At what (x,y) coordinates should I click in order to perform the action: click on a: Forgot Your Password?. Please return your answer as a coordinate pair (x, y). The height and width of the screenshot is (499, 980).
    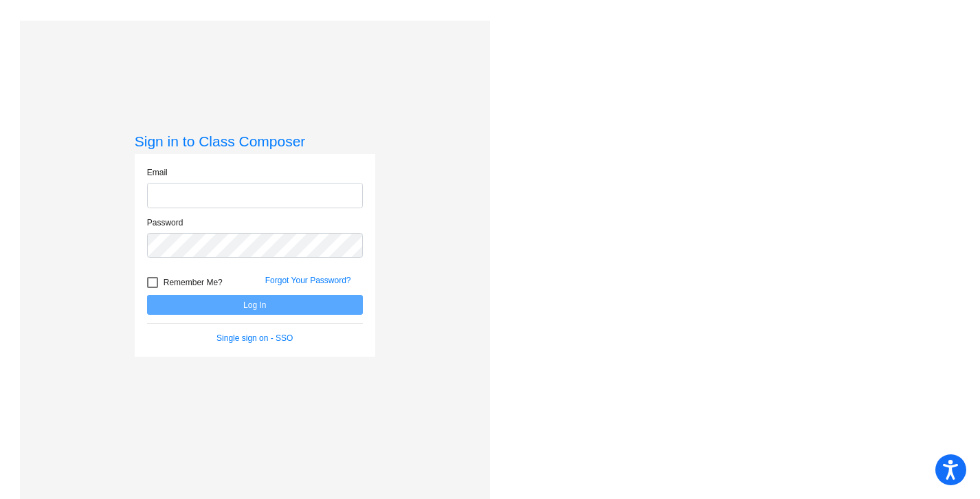
    Looking at the image, I should click on (308, 280).